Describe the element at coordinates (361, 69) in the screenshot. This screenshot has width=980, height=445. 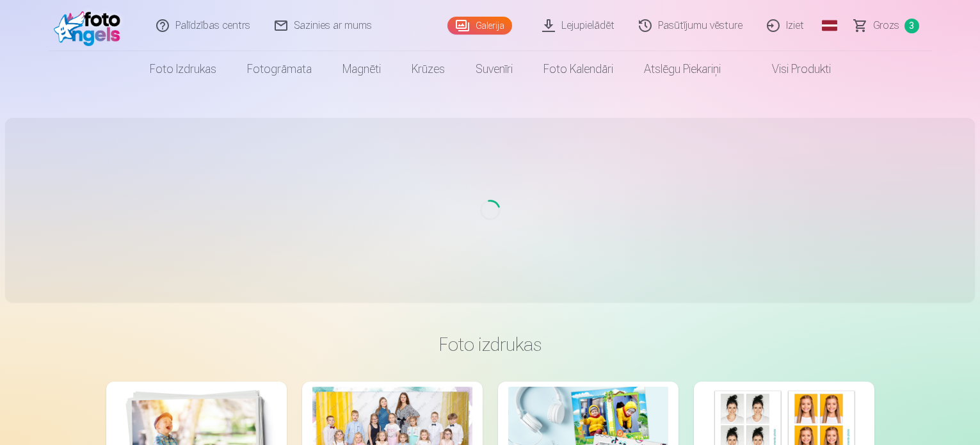
I see `a: Magnēti` at that location.